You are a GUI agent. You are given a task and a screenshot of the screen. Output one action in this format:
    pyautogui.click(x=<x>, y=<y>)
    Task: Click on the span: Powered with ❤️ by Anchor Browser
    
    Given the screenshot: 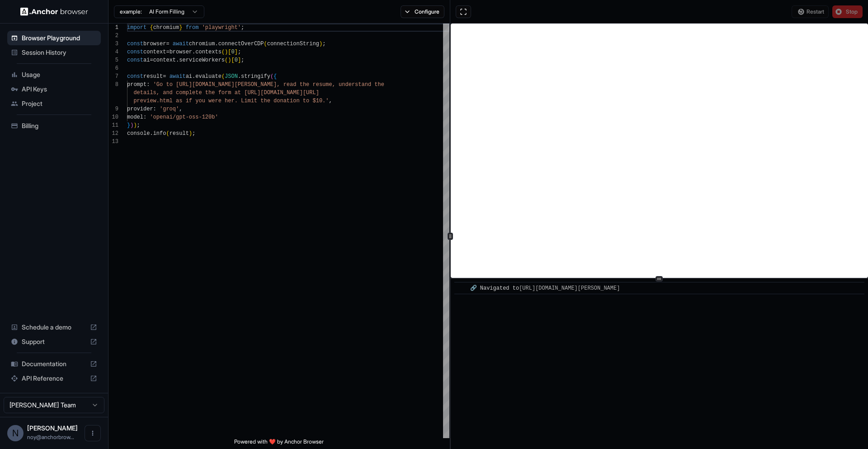 What is the action you would take?
    pyautogui.click(x=279, y=444)
    